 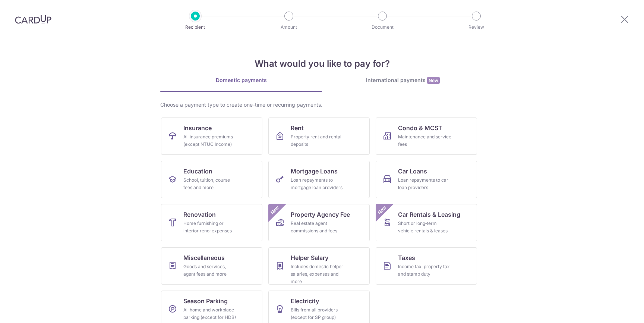 I want to click on div: Loan repayments to car loan providers, so click(x=425, y=184).